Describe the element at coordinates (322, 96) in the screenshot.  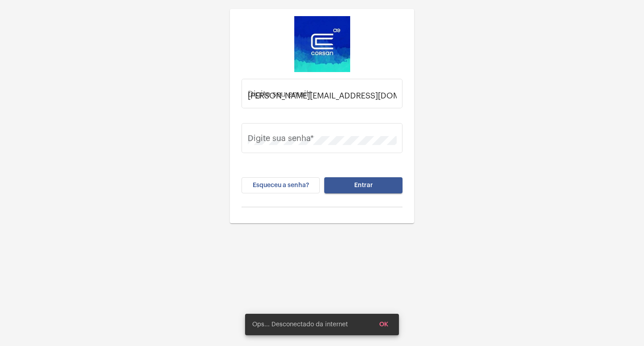
I see `input: Digite seu email` at that location.